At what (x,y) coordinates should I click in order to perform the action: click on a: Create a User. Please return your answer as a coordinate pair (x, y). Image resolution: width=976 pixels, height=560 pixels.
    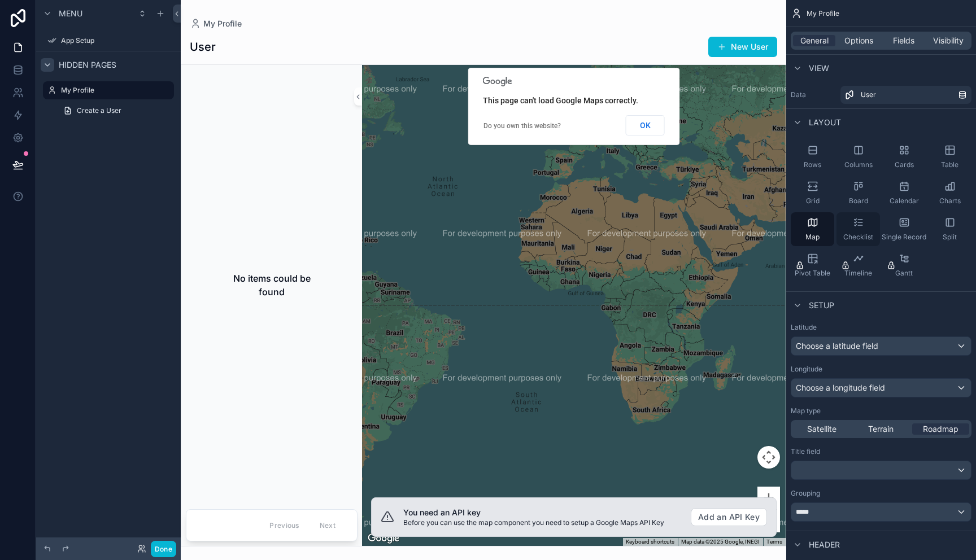
    Looking at the image, I should click on (116, 111).